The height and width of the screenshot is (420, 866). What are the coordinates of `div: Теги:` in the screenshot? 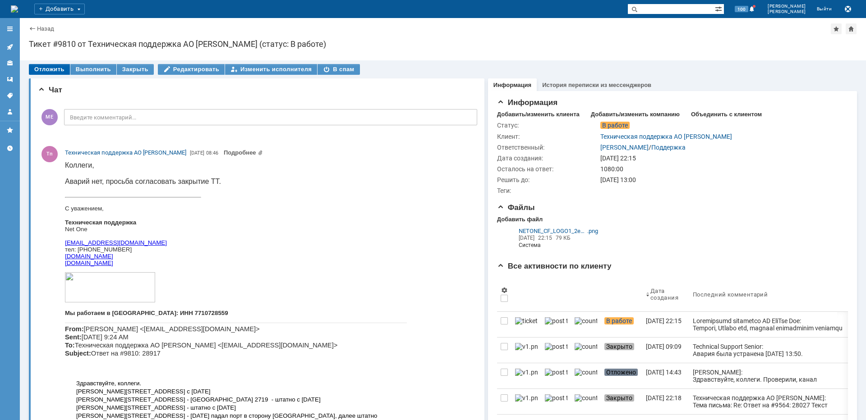 It's located at (548, 191).